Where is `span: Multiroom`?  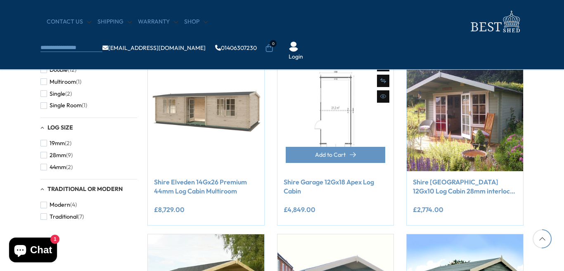 span: Multiroom is located at coordinates (63, 82).